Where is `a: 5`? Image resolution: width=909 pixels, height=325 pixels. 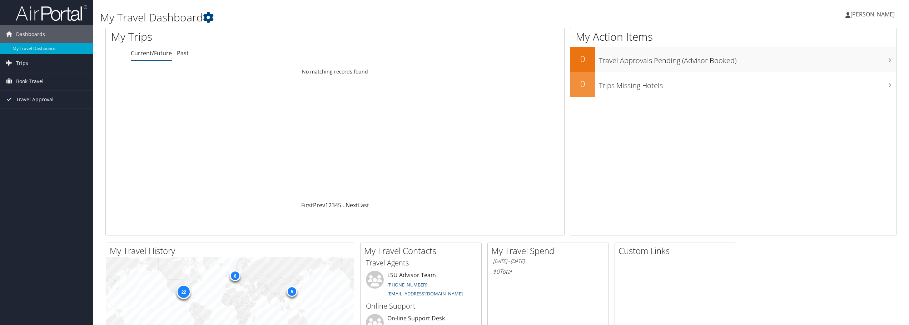
a: 5 is located at coordinates (339, 205).